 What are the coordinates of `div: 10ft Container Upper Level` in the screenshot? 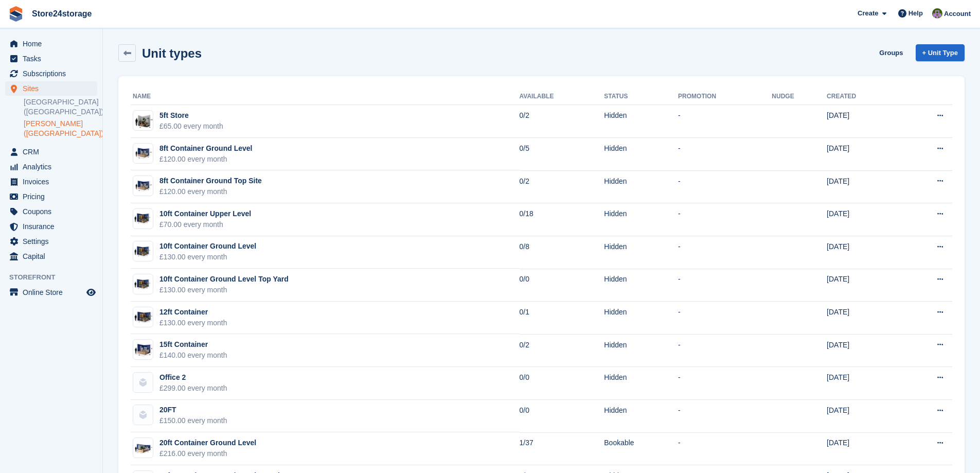 It's located at (205, 213).